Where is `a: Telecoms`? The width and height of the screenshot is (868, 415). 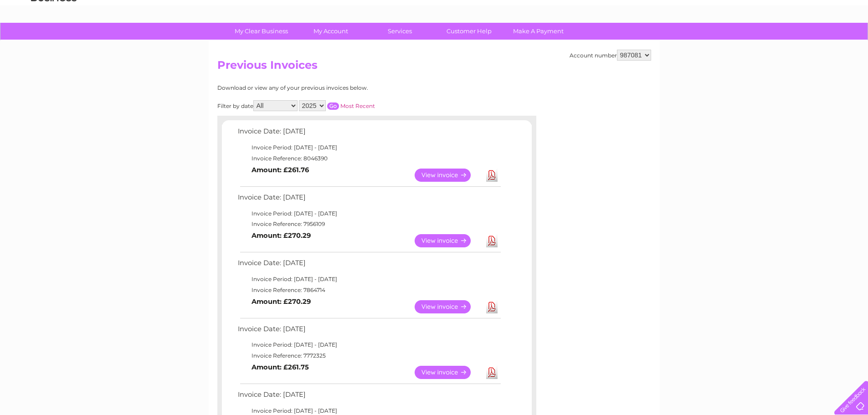
a: Telecoms is located at coordinates (769, 42).